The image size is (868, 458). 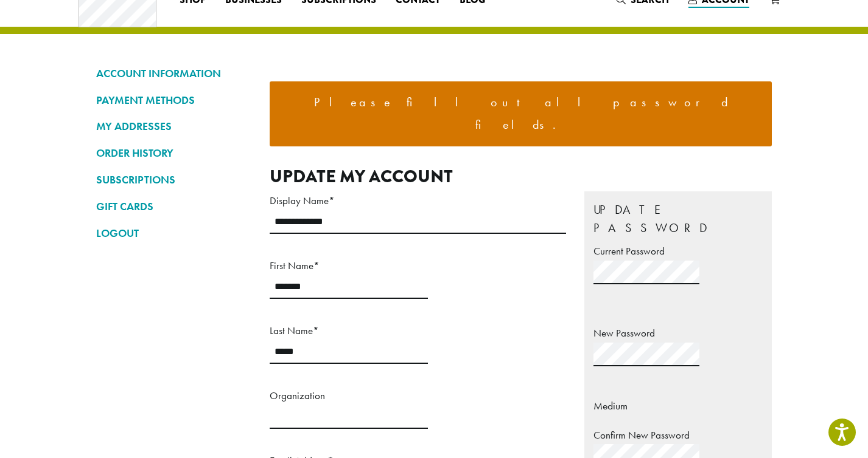 I want to click on a: SUBSCRIPTIONS, so click(x=173, y=180).